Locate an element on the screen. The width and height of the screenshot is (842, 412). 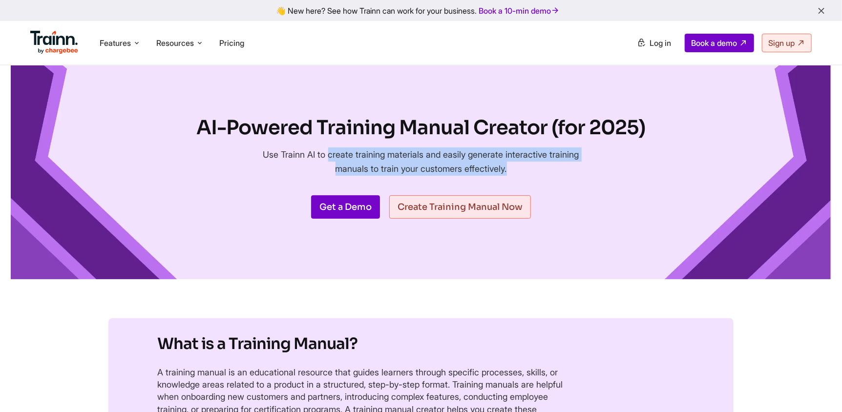
span: Log in is located at coordinates (660, 43).